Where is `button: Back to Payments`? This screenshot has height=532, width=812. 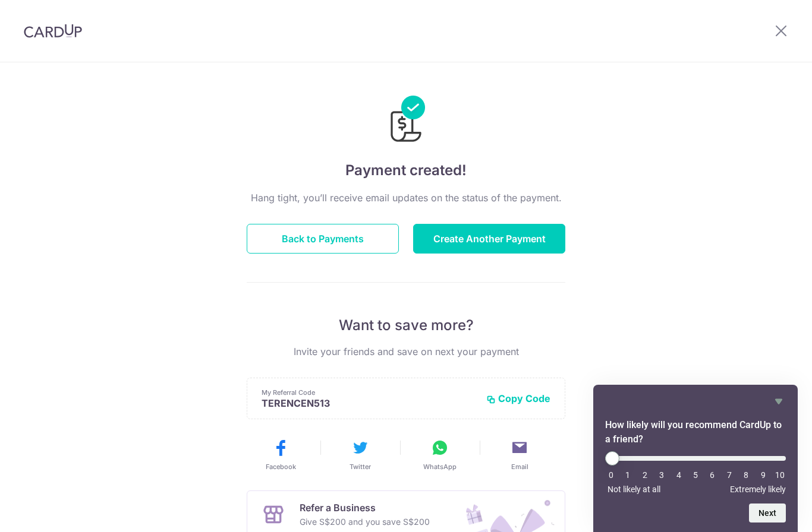 button: Back to Payments is located at coordinates (323, 239).